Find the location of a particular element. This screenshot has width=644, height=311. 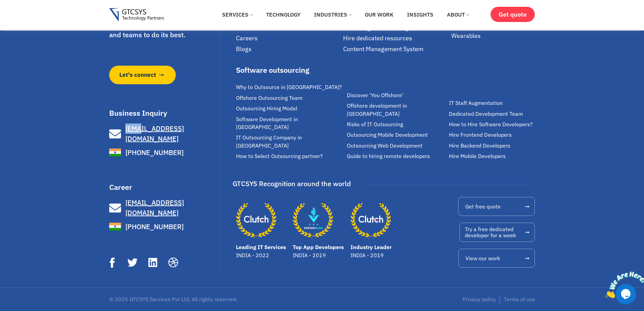

a: How to Select Outsourcing partner? is located at coordinates (290, 156).